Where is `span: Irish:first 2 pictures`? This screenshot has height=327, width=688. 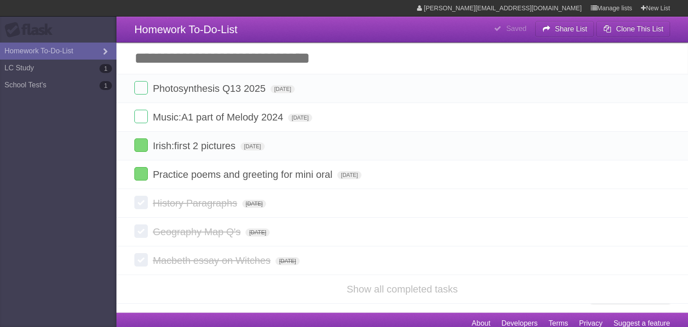
span: Irish:first 2 pictures is located at coordinates (195, 146).